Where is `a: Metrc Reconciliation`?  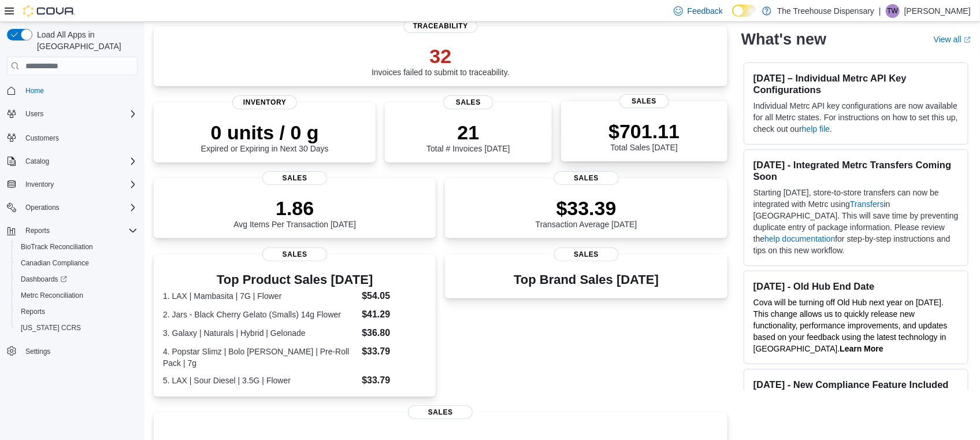
a: Metrc Reconciliation is located at coordinates (52, 295).